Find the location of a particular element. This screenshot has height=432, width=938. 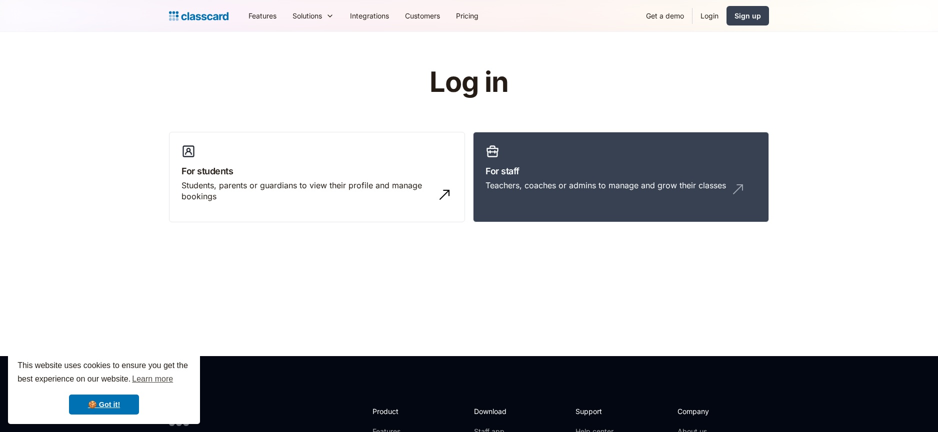

a: Customers is located at coordinates (422, 15).